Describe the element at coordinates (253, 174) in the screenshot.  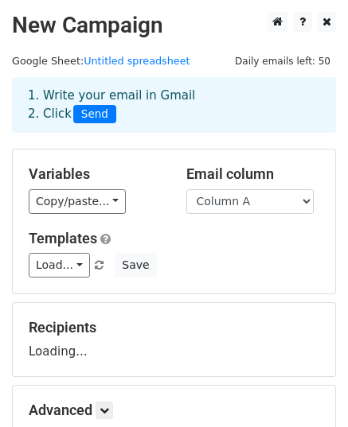
I see `h5: Email column` at that location.